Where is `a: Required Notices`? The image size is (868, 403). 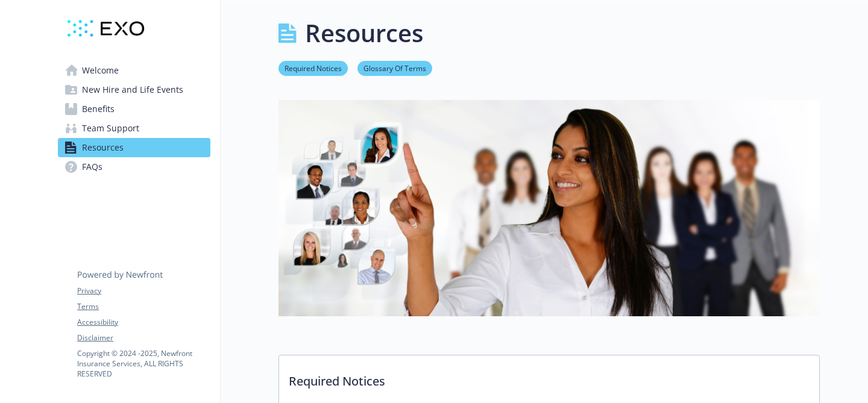
a: Required Notices is located at coordinates (313, 67).